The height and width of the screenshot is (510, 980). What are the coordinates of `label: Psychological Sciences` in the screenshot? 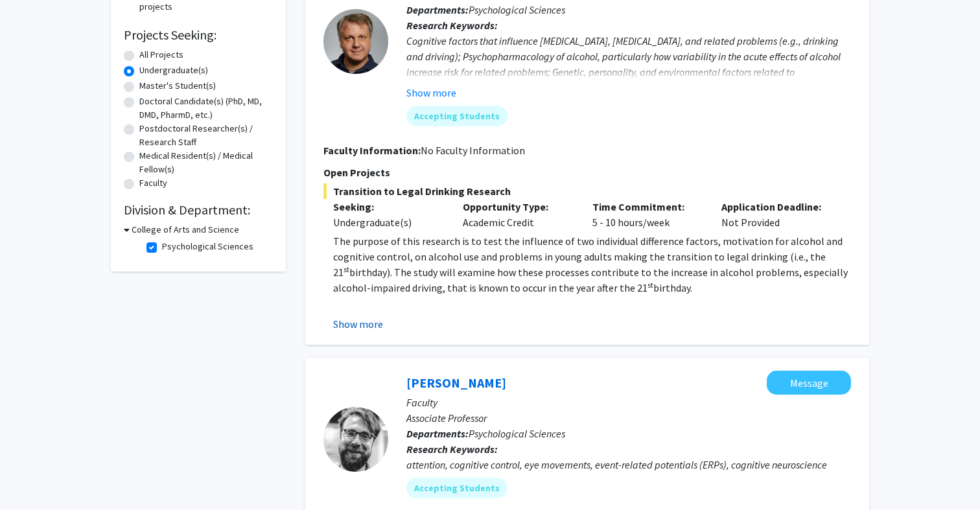 It's located at (207, 246).